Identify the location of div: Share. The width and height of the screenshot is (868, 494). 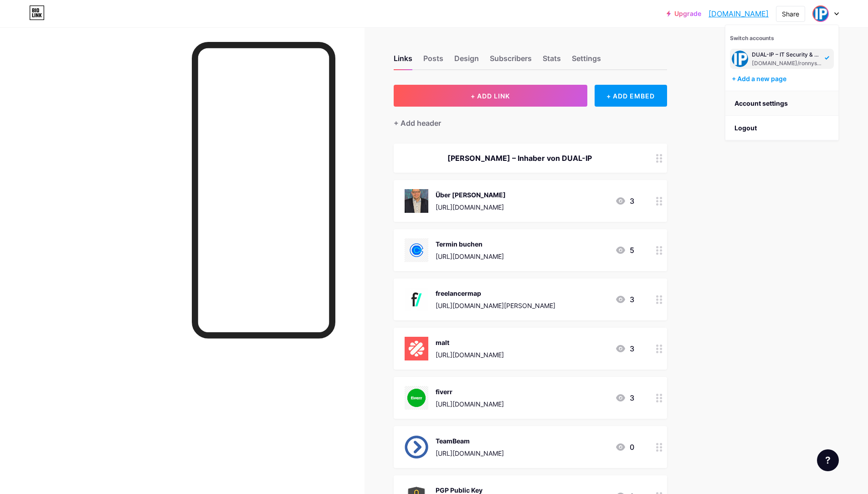
(790, 14).